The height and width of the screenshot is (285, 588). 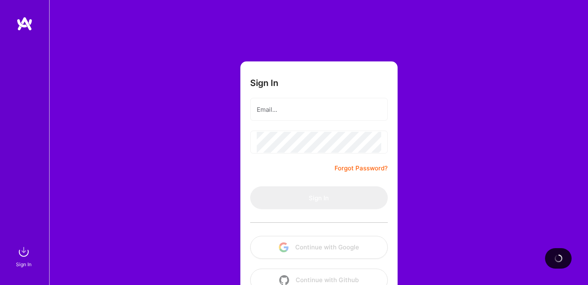 I want to click on a: sign inSign In, so click(x=25, y=256).